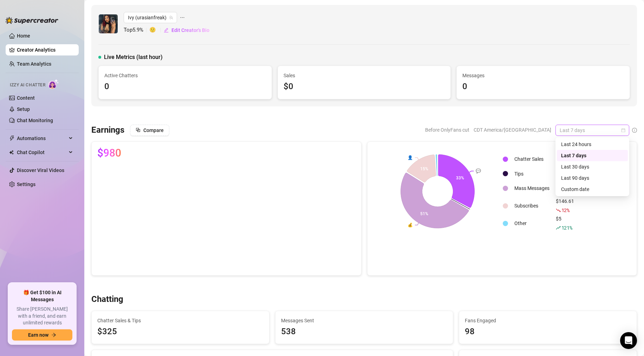  Describe the element at coordinates (54, 335) in the screenshot. I see `span: arrow-right` at that location.